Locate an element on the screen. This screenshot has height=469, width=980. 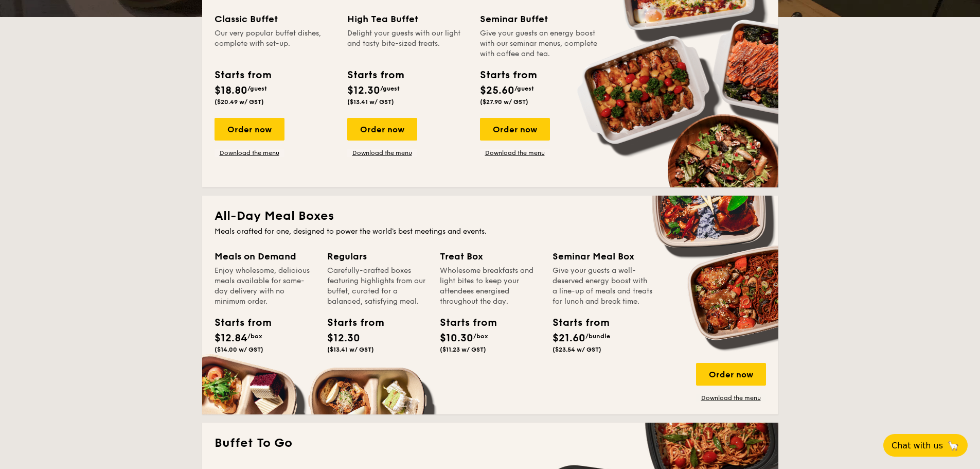
div: High Tea Buffet is located at coordinates (407, 19).